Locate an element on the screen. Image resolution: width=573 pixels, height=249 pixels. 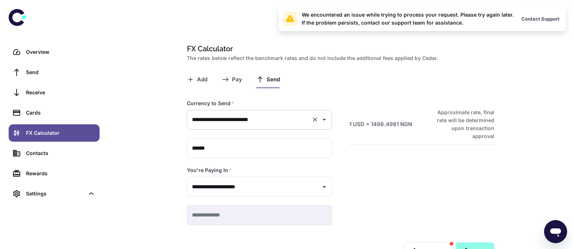
button: Clear is located at coordinates (315, 119).